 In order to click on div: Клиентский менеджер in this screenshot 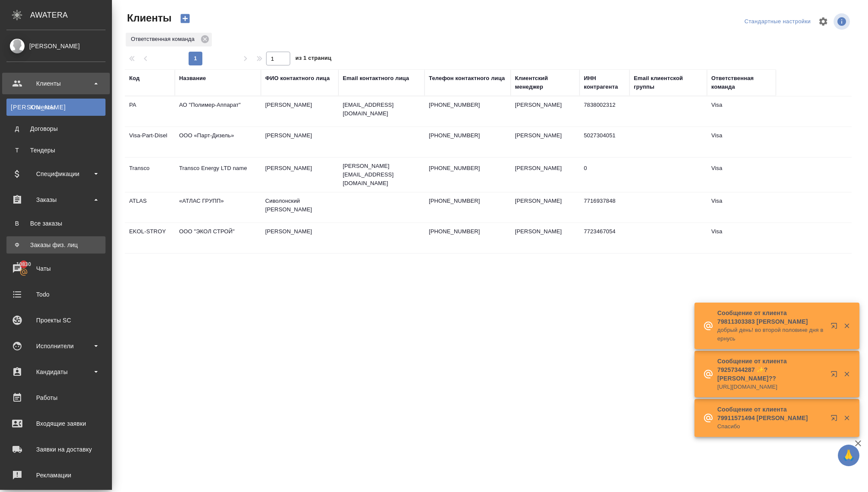, I will do `click(545, 82)`.